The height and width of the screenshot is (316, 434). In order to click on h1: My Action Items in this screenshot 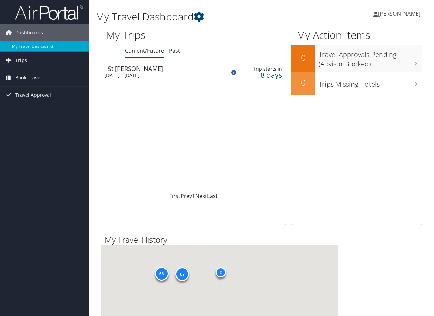, I will do `click(356, 35)`.